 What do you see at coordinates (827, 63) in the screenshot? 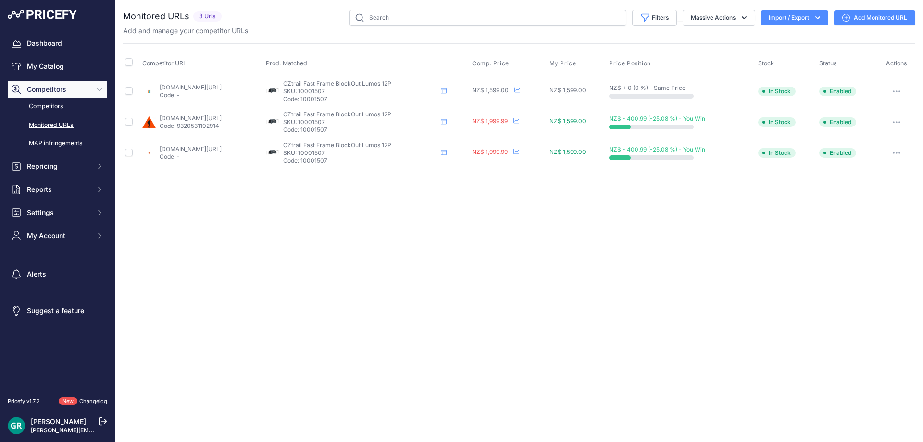
I see `span: Status` at bounding box center [827, 63].